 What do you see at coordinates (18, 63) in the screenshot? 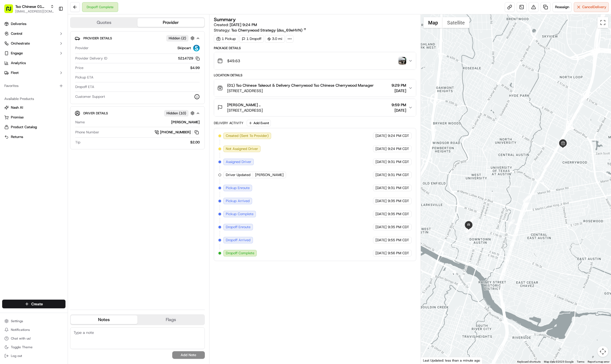
I see `span: Analytics` at bounding box center [18, 63].